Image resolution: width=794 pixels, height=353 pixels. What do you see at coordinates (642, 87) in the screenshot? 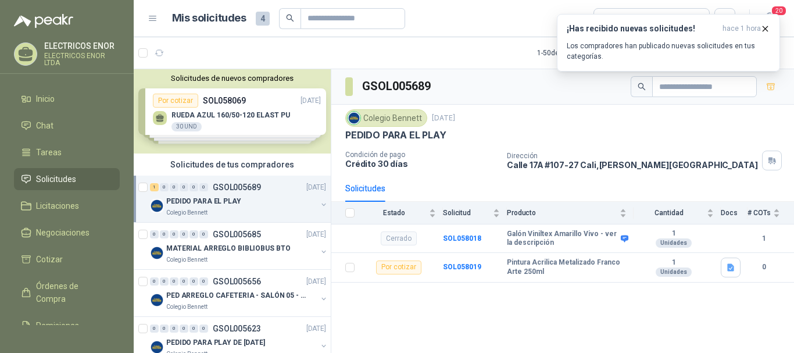
I see `span: search` at bounding box center [642, 87].